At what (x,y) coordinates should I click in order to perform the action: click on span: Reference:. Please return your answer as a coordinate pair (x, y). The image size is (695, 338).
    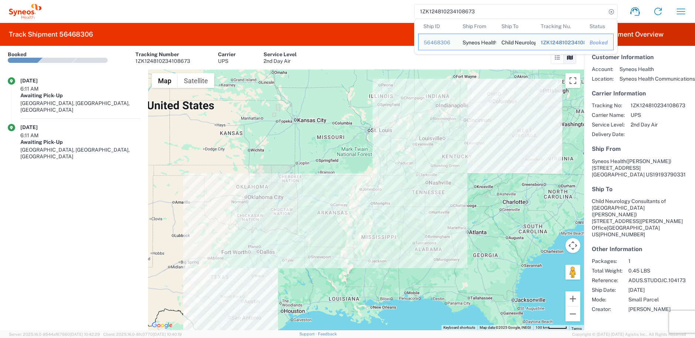
    Looking at the image, I should click on (607, 280).